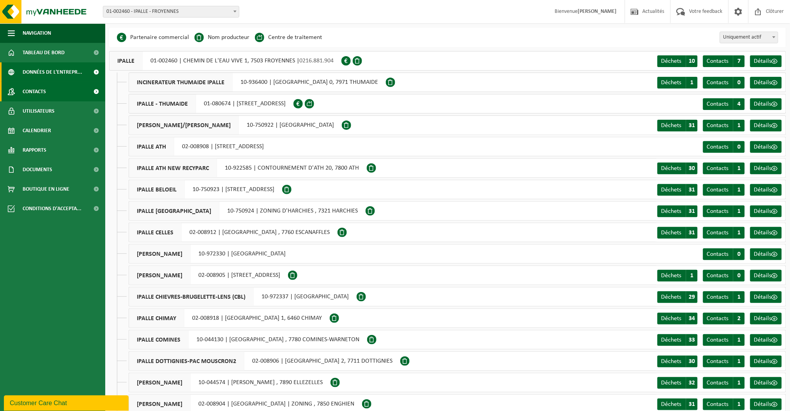 This screenshot has height=411, width=790. What do you see at coordinates (159, 339) in the screenshot?
I see `span: IPALLE COMINES` at bounding box center [159, 339].